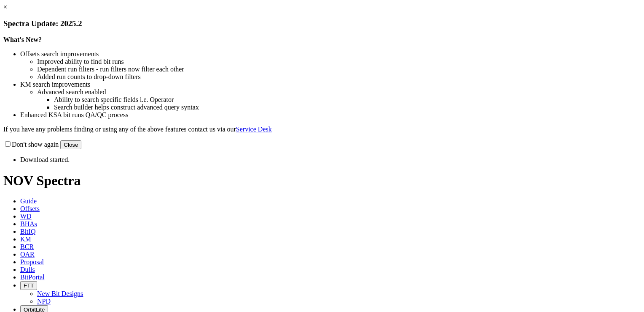 This screenshot has height=312, width=644. What do you see at coordinates (29, 223) in the screenshot?
I see `span: BHAs` at bounding box center [29, 223].